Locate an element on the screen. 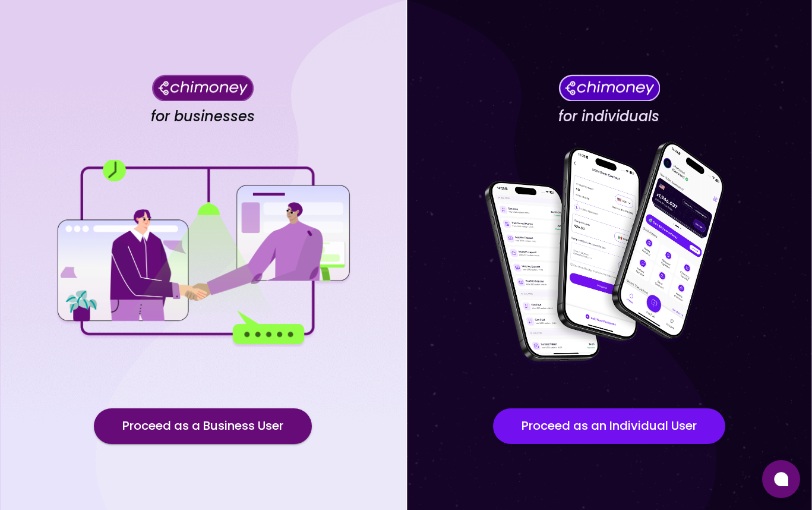 The image size is (812, 510). button: Open chat window is located at coordinates (781, 479).